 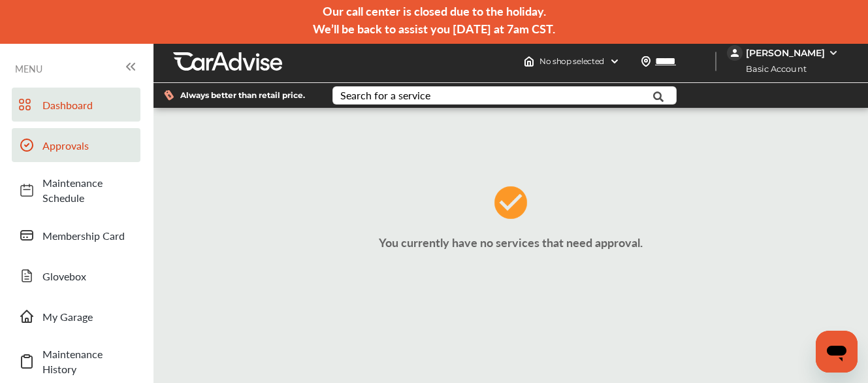 What do you see at coordinates (716, 61) in the screenshot?
I see `img: header-divider.bc55588e.svg` at bounding box center [716, 61].